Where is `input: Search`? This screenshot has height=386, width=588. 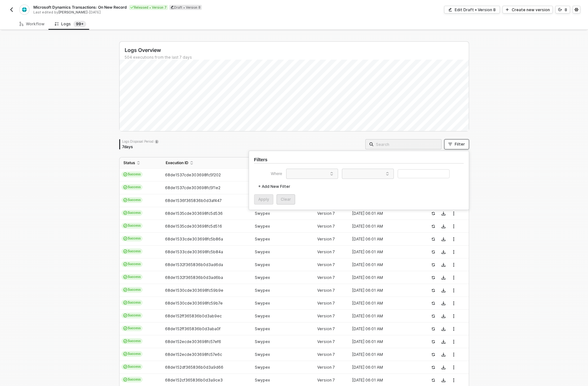
input: Search is located at coordinates (407, 144).